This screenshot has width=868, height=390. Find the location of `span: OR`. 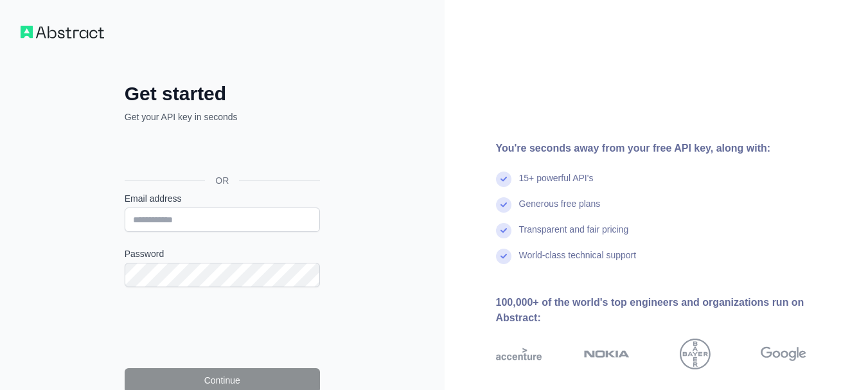

span: OR is located at coordinates (222, 181).